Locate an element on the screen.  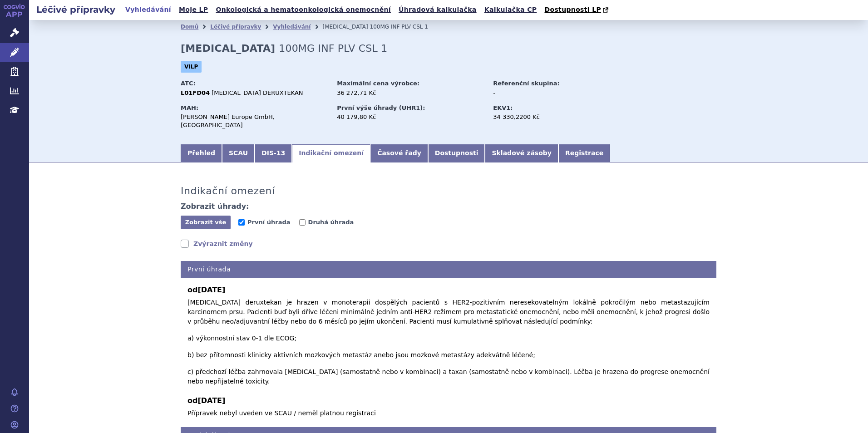
strong: Maximální cena výrobce: is located at coordinates (378, 83).